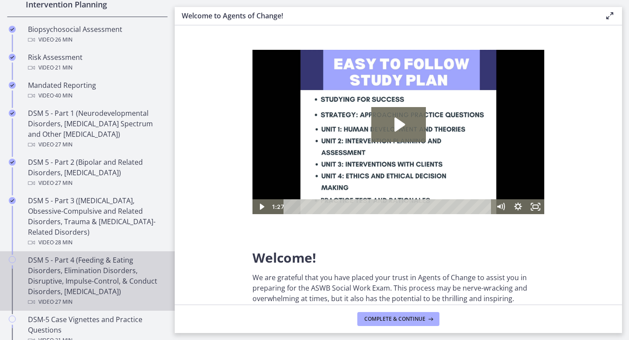  Describe the element at coordinates (63, 242) in the screenshot. I see `span: · 28 min` at that location.